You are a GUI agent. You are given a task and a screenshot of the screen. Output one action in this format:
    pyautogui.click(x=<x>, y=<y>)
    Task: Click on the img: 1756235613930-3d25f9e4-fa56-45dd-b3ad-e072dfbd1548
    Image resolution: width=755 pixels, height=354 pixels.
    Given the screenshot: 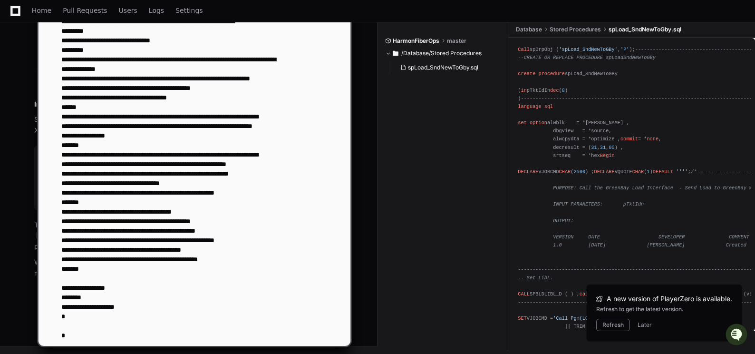 What is the action you would take?
    pyautogui.click(x=18, y=79)
    